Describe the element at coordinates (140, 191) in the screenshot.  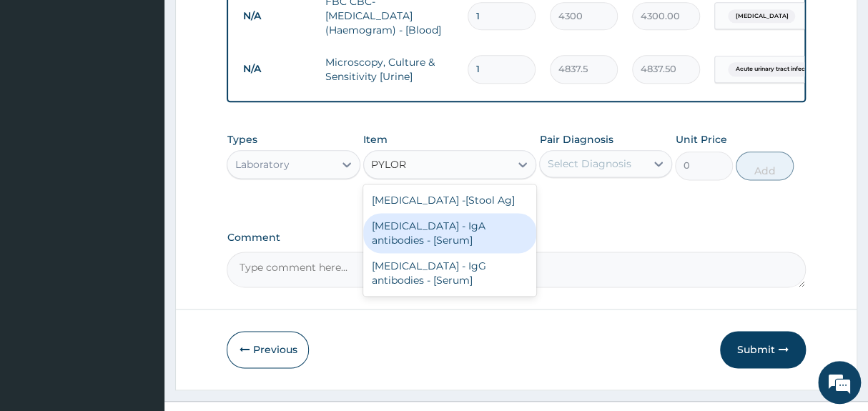
I see `span: We're online!` at that location.